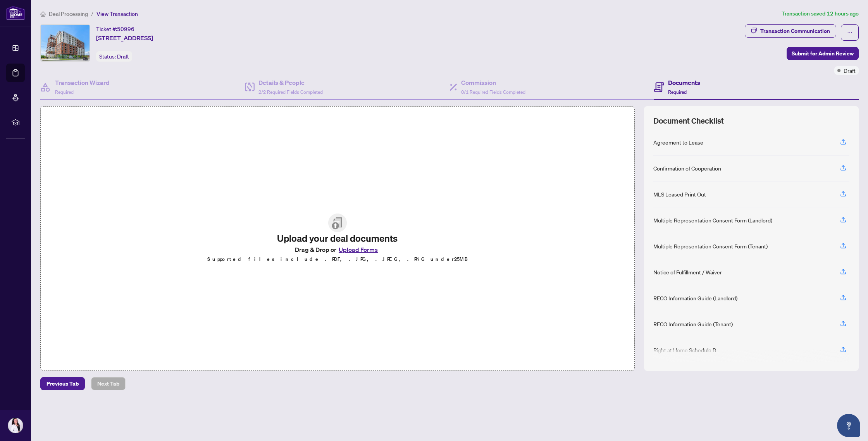 The height and width of the screenshot is (441, 868). I want to click on span: home, so click(43, 14).